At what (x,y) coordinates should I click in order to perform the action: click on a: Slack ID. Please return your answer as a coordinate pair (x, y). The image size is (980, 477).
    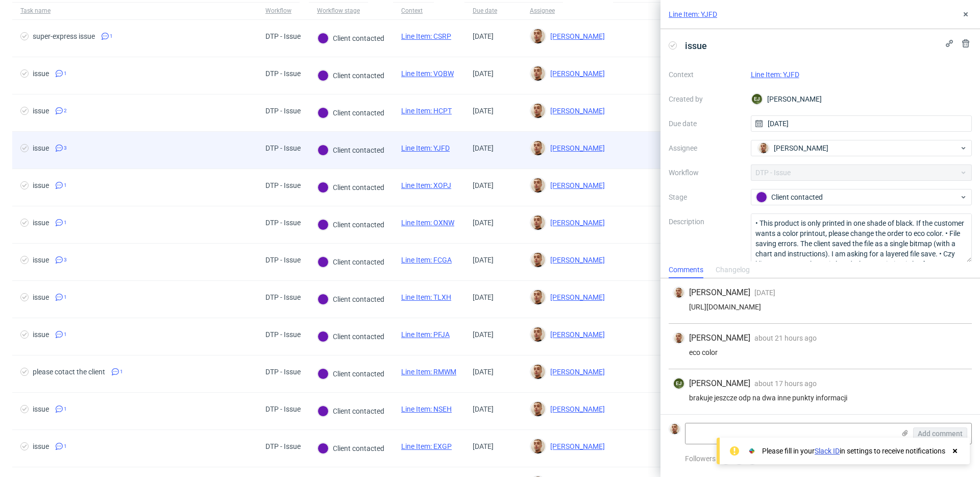
    Looking at the image, I should click on (827, 451).